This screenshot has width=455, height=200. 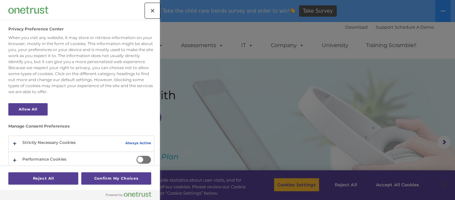 I want to click on img: Powered by OneTrust Opens in a new Tab, so click(x=129, y=194).